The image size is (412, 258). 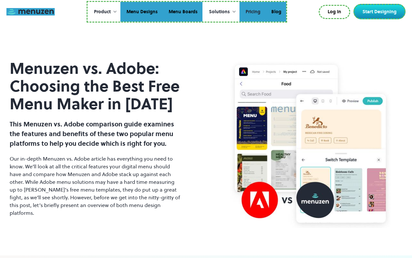 I want to click on h2: This Menuzen vs. Adobe comparison guide examines the features and benefits of these two popular m..., so click(x=96, y=134).